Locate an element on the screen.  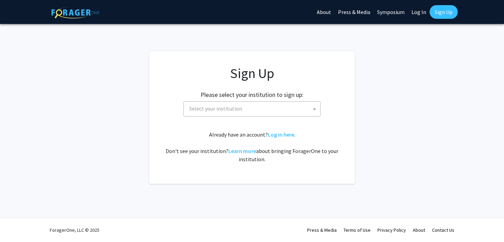
div: ForagerOne, LLC © 2025 is located at coordinates (74, 230).